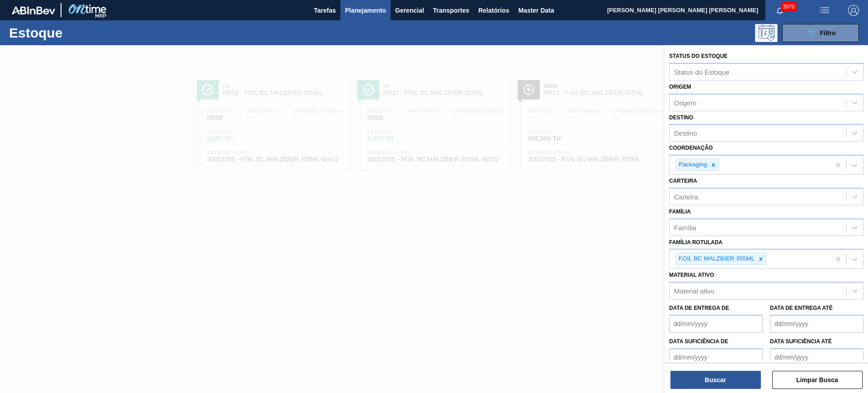  Describe the element at coordinates (694, 291) in the screenshot. I see `div: Material ativo` at that location.